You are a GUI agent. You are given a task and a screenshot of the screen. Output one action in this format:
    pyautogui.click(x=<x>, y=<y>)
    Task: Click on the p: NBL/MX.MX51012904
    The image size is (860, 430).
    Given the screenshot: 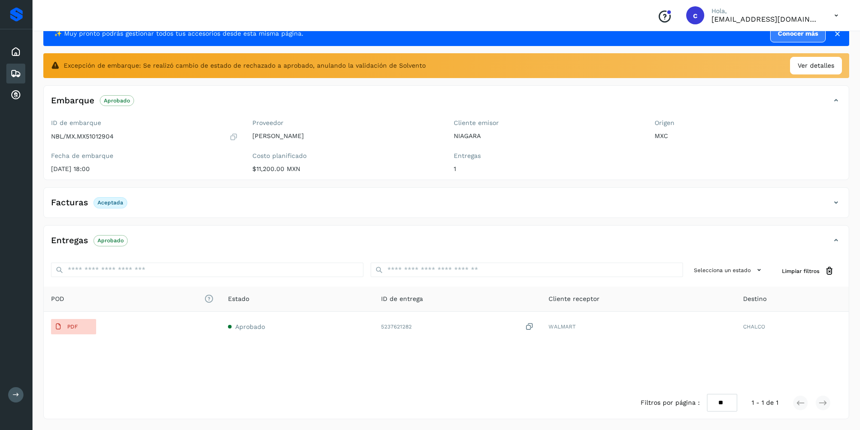 What is the action you would take?
    pyautogui.click(x=82, y=136)
    